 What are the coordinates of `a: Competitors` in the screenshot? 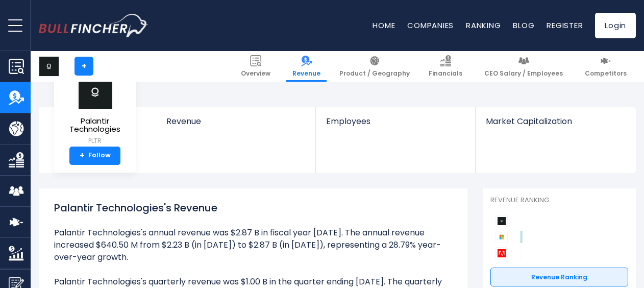 It's located at (606, 66).